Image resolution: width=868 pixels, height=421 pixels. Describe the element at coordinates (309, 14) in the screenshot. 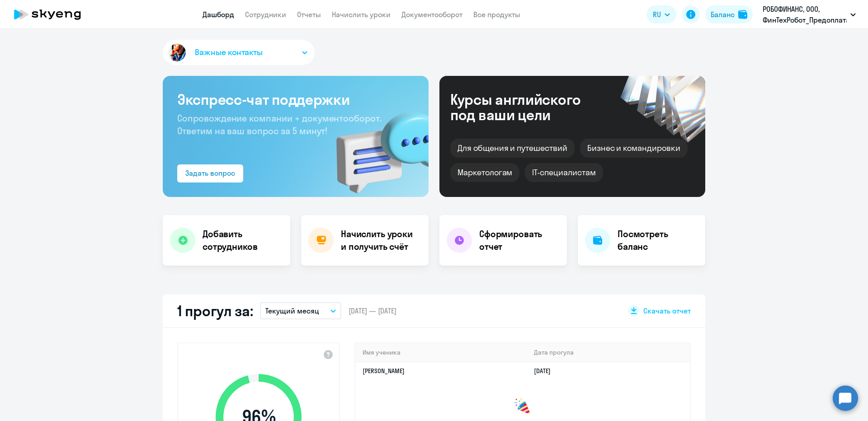

I see `a: Отчеты` at that location.